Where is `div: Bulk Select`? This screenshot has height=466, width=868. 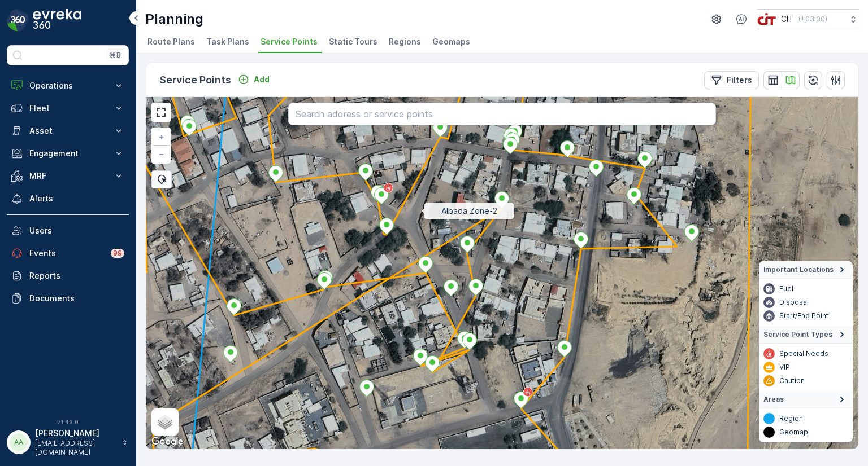
div: Bulk Select is located at coordinates (161, 180).